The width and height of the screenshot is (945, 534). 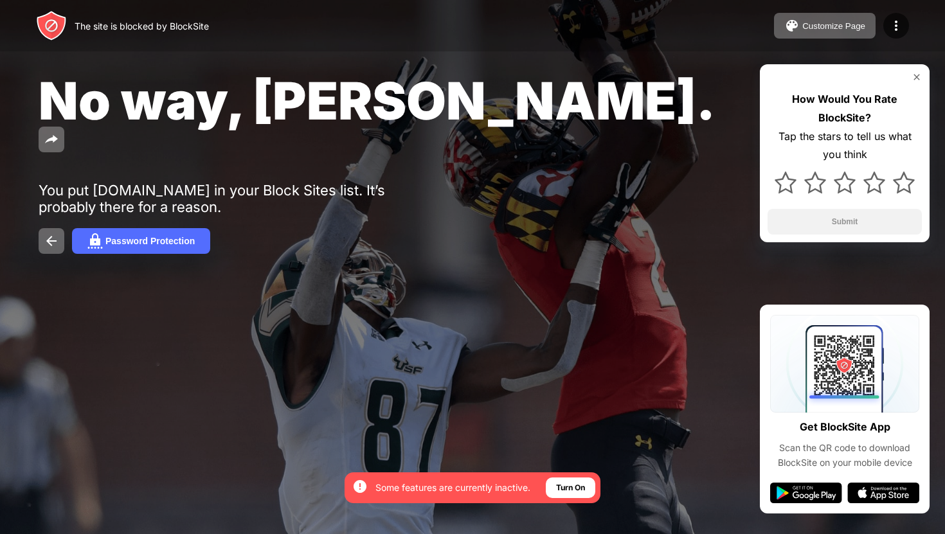 I want to click on div: Get BlockSite App, so click(x=845, y=427).